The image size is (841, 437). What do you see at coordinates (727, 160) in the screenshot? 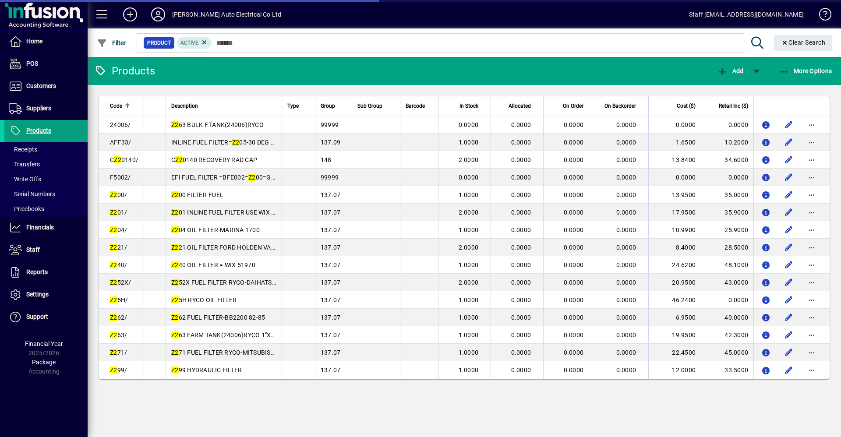
I see `td: 34.6000` at bounding box center [727, 160].